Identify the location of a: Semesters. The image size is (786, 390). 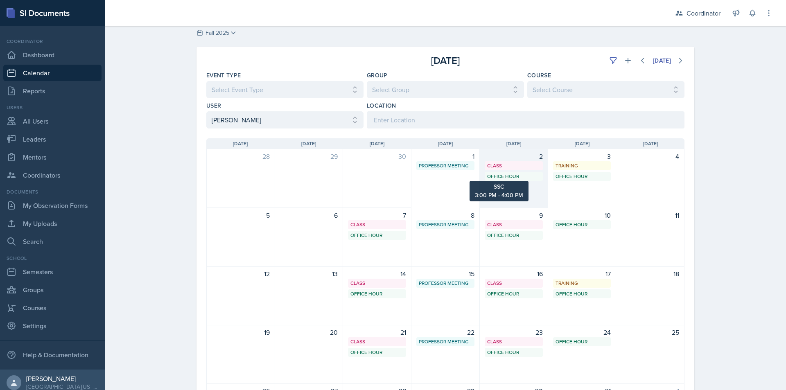
(52, 272).